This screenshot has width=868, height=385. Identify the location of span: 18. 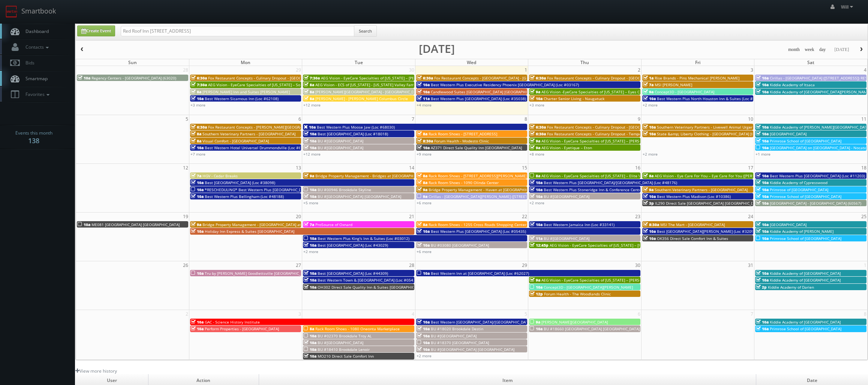
(864, 167).